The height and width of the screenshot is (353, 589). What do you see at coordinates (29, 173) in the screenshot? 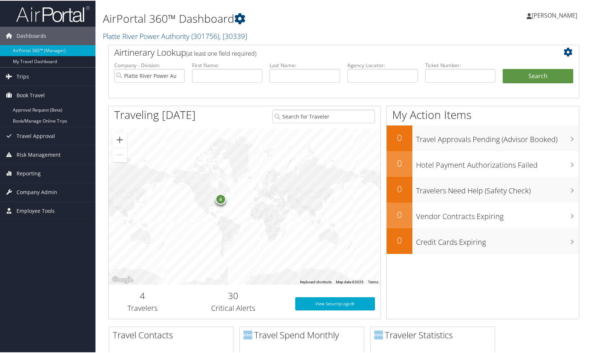
I see `span: Reporting` at bounding box center [29, 173].